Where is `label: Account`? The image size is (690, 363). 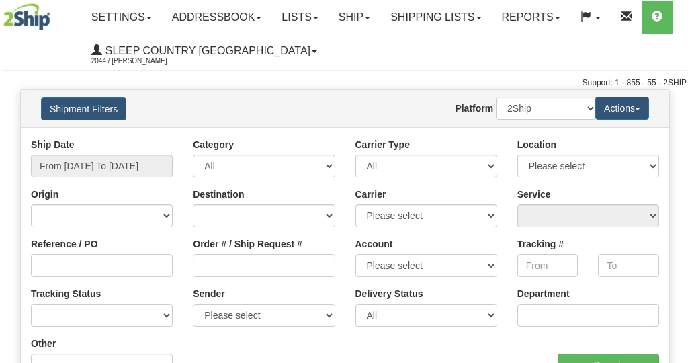
label: Account is located at coordinates (374, 244).